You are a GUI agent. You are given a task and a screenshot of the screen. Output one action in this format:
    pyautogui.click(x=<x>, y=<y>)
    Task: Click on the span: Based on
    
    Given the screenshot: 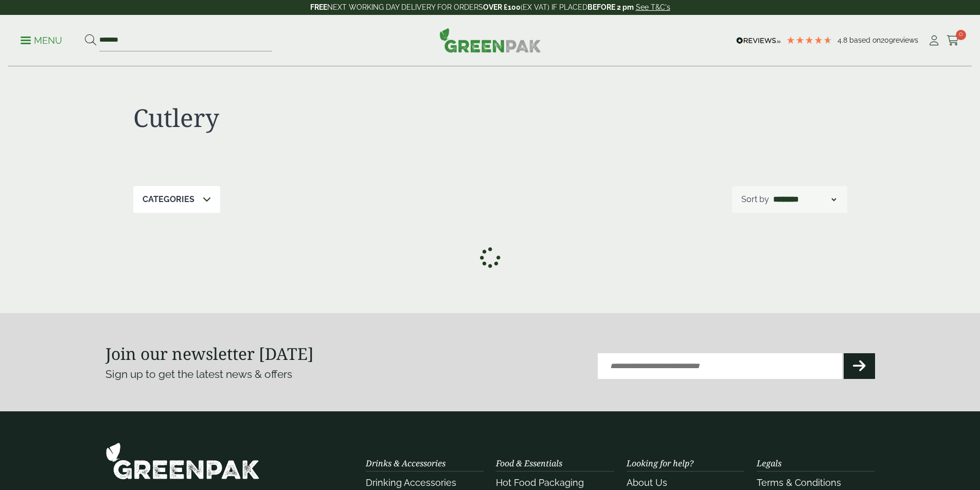 What is the action you would take?
    pyautogui.click(x=865, y=40)
    